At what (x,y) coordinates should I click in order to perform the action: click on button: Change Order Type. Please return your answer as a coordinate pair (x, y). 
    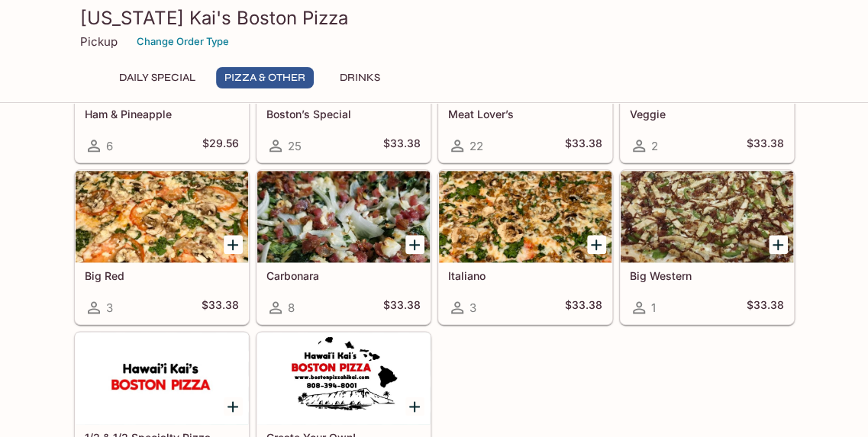
    Looking at the image, I should click on (182, 41).